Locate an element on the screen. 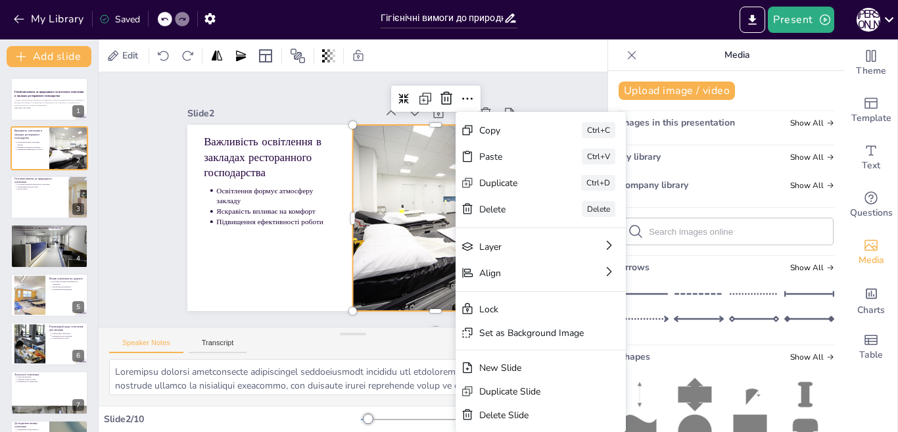 The image size is (898, 432). p: Комбіноване освітлення is located at coordinates (68, 333).